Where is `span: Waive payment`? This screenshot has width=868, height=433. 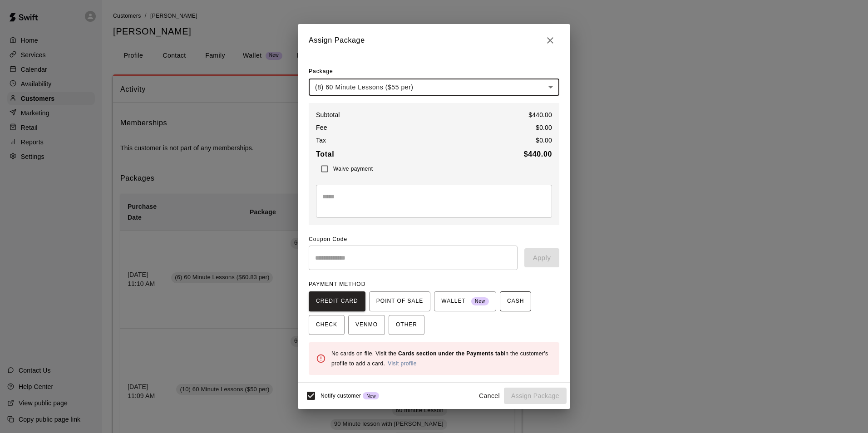
span: Waive payment is located at coordinates (353, 169).